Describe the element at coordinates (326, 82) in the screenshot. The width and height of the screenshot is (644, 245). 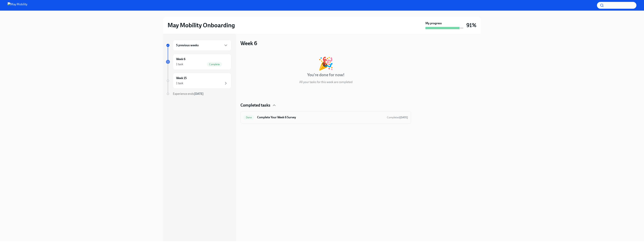
I see `p: All your tasks for this week are completed` at that location.